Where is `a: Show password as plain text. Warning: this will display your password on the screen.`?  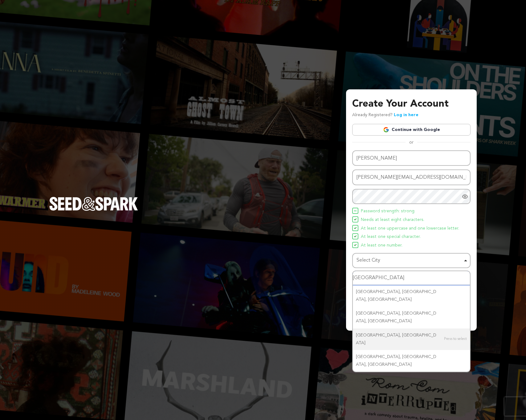
a: Show password as plain text. Warning: this will display your password on the screen. is located at coordinates (465, 196).